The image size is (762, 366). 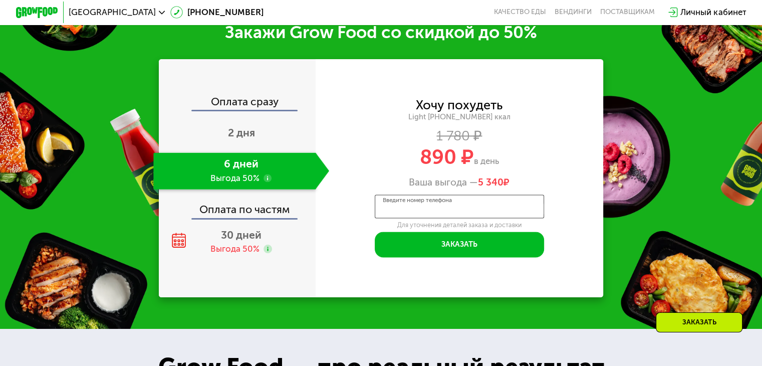 What do you see at coordinates (459, 135) in the screenshot?
I see `div: 1 780 ₽` at bounding box center [459, 135].